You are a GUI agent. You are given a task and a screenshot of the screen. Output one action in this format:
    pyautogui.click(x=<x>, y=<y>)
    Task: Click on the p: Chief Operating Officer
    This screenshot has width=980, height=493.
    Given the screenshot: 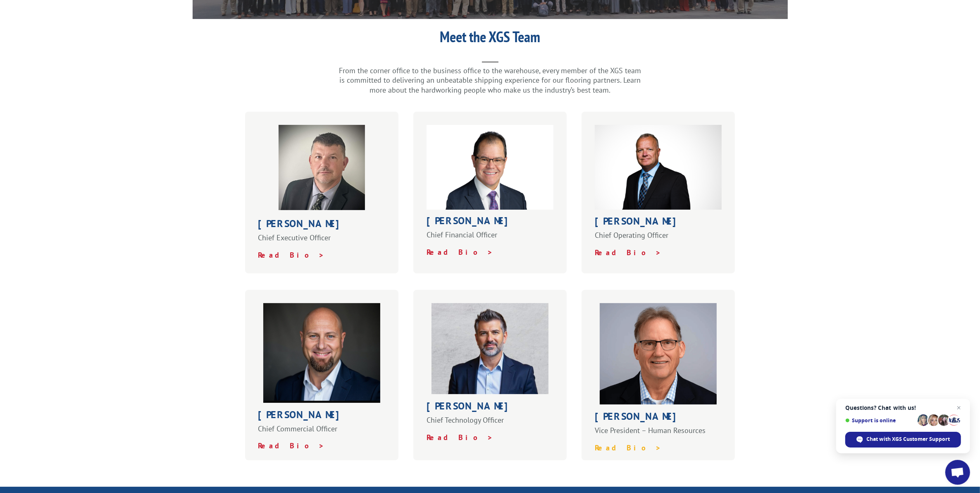 What is the action you would take?
    pyautogui.click(x=659, y=239)
    